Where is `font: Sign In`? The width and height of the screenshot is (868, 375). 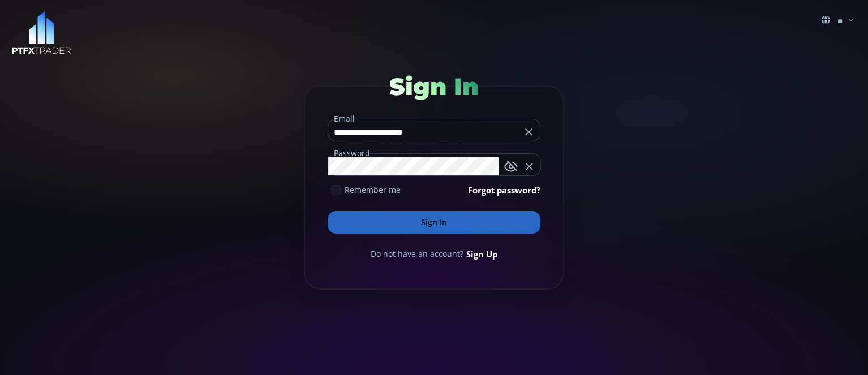 font: Sign In is located at coordinates (434, 222).